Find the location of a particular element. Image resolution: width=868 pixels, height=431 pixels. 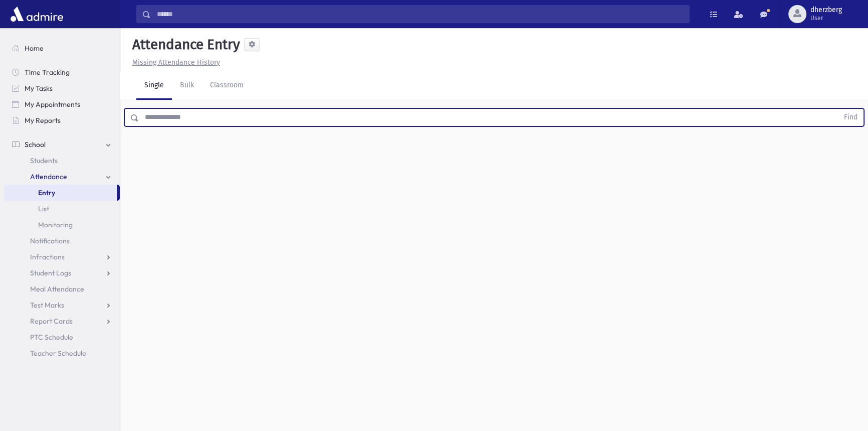

span: School is located at coordinates (35, 144).